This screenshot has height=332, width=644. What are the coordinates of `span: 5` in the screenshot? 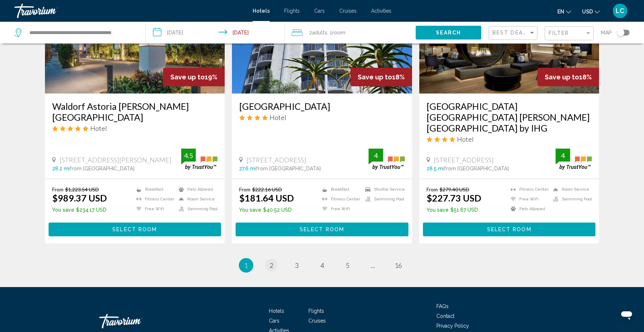 It's located at (347, 265).